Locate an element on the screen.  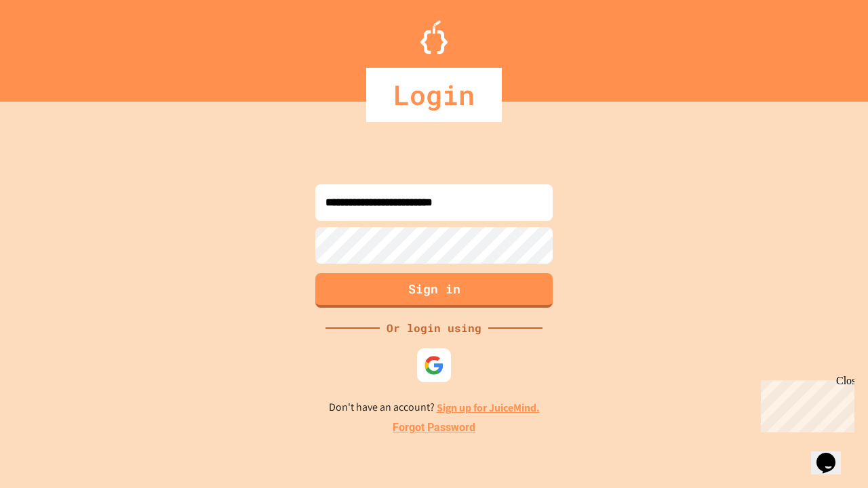
img: google-icon.svg is located at coordinates (434, 365).